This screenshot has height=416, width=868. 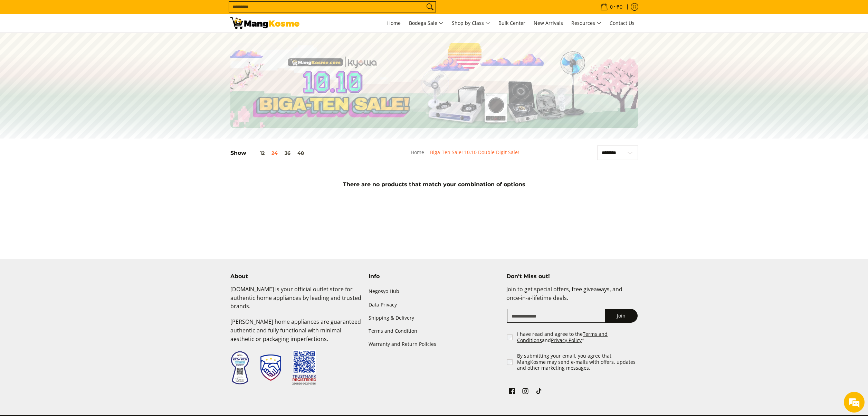 I want to click on img: Data Privacy Seal, so click(x=239, y=368).